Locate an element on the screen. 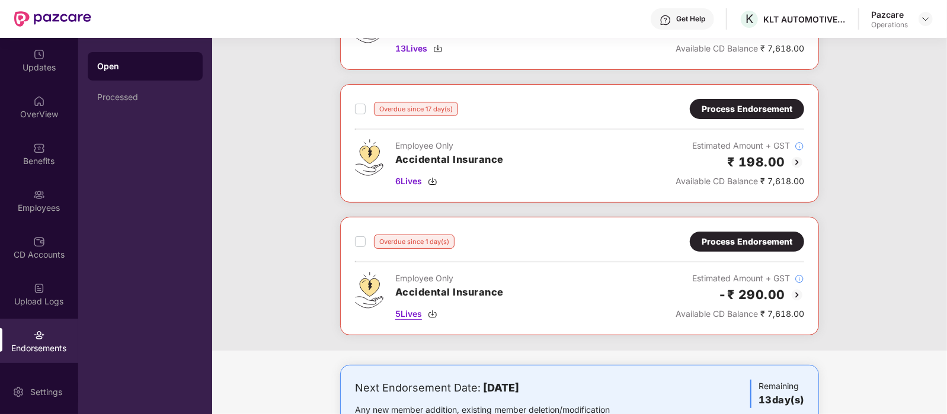 Image resolution: width=947 pixels, height=414 pixels. span: 13 Lives is located at coordinates (411, 49).